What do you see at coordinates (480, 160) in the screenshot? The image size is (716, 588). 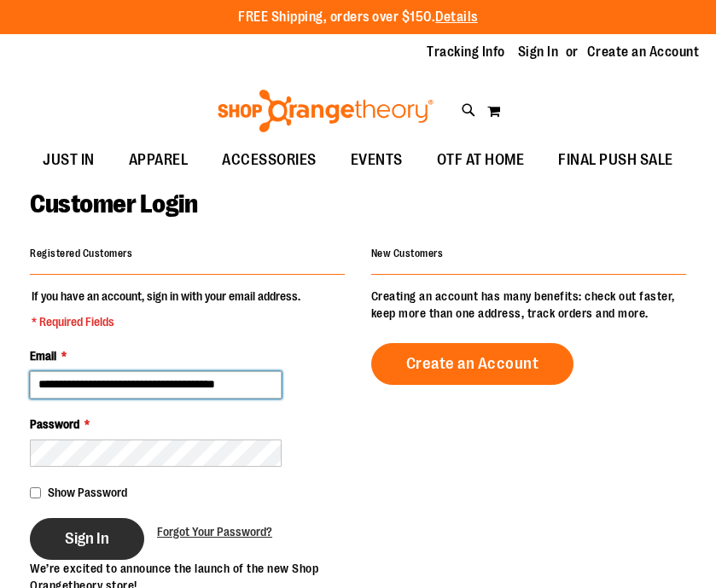 I see `a: OTF AT HOME` at bounding box center [480, 160].